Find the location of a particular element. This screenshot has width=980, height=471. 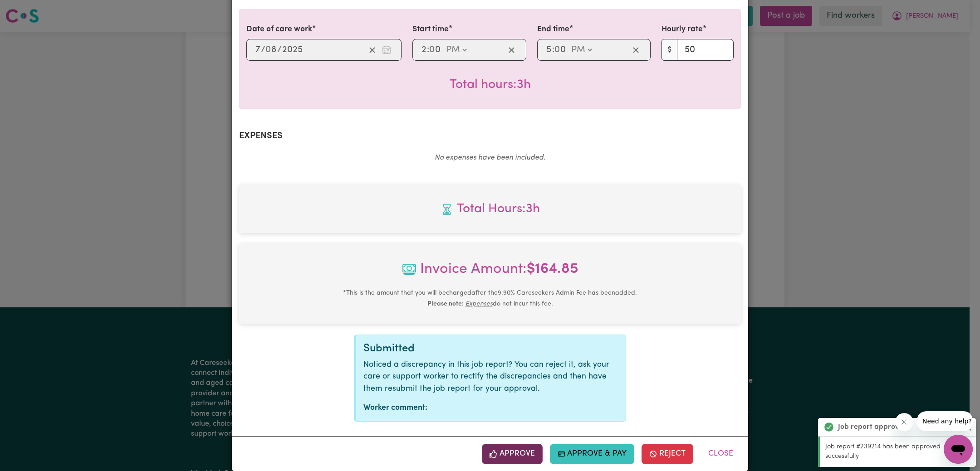

label: Hourly rate is located at coordinates (682, 29).